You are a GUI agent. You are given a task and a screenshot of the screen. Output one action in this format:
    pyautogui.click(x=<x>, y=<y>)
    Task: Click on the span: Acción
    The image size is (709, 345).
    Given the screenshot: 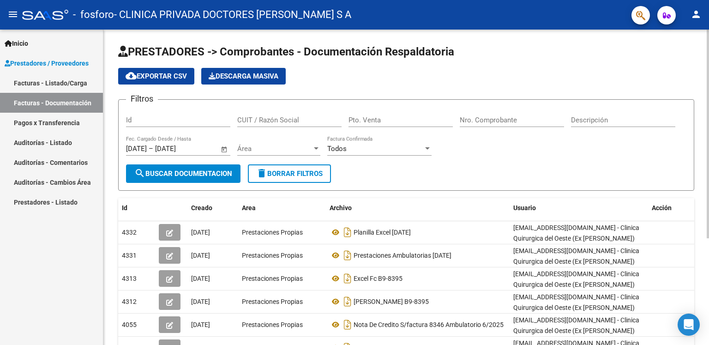 What is the action you would take?
    pyautogui.click(x=662, y=208)
    